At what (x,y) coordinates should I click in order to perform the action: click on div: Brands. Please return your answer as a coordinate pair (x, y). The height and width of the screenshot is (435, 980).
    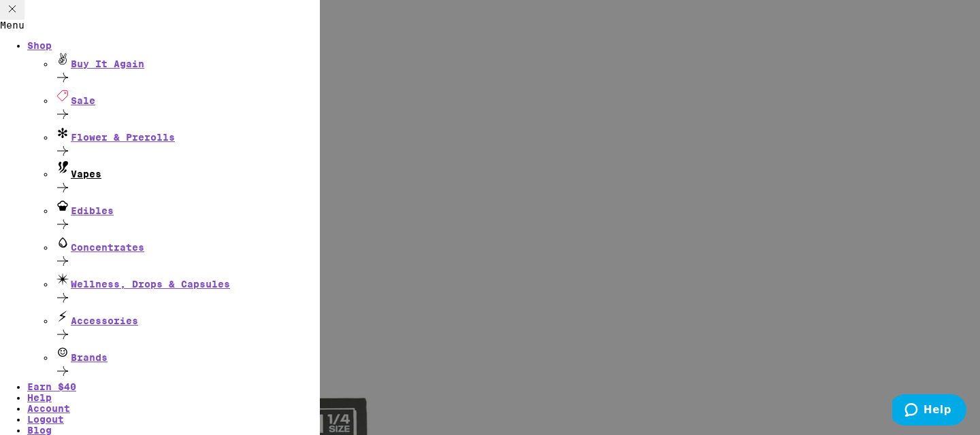
    Looking at the image, I should click on (187, 353).